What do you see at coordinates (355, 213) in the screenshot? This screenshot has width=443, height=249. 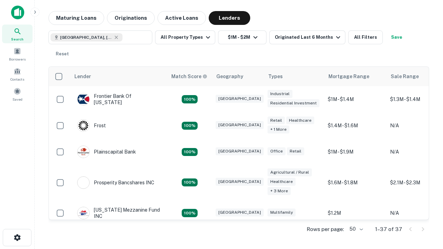 I see `td: $1.2M` at bounding box center [355, 213].